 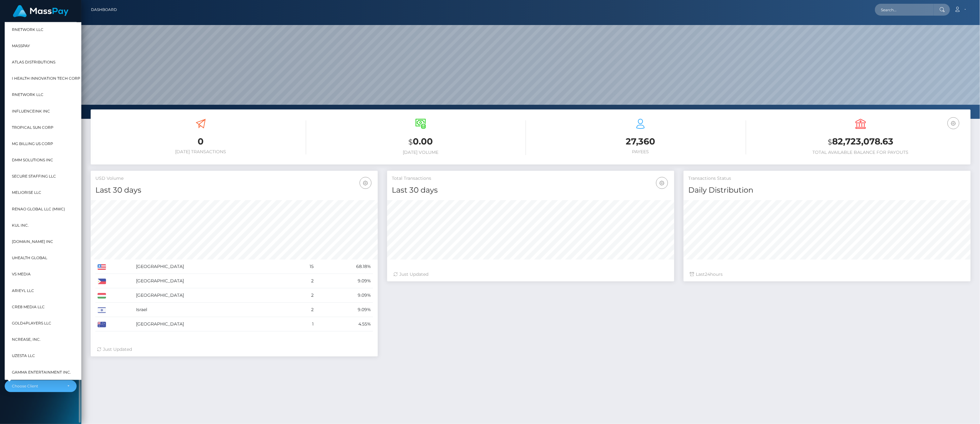 I want to click on img: MassPay Logo, so click(x=41, y=11).